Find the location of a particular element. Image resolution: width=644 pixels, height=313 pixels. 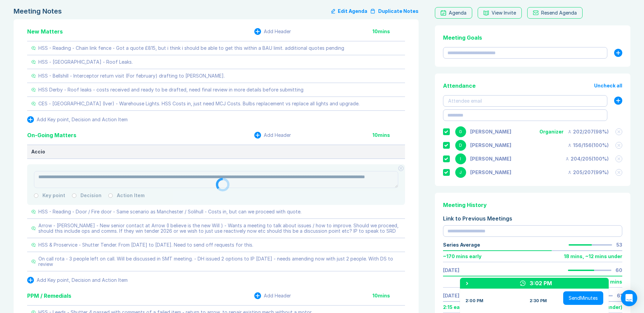

div: 61 is located at coordinates (619, 296).